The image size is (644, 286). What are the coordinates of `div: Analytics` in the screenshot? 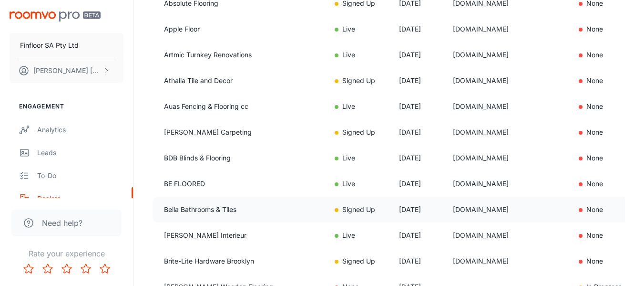 It's located at (80, 130).